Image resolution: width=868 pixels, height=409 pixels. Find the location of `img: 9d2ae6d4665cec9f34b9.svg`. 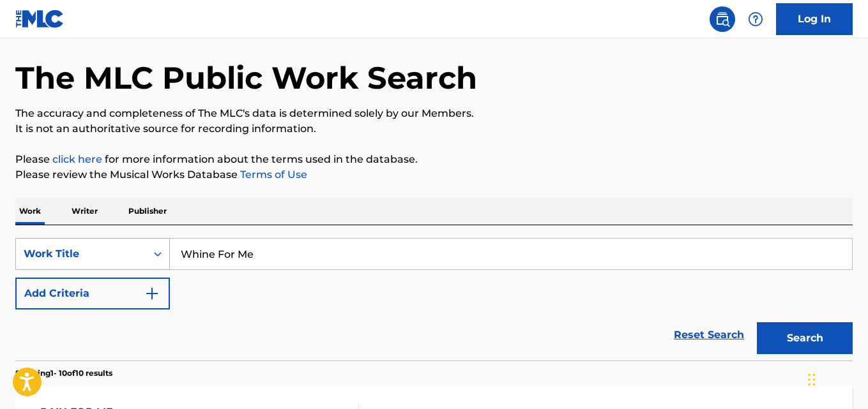

img: 9d2ae6d4665cec9f34b9.svg is located at coordinates (152, 294).